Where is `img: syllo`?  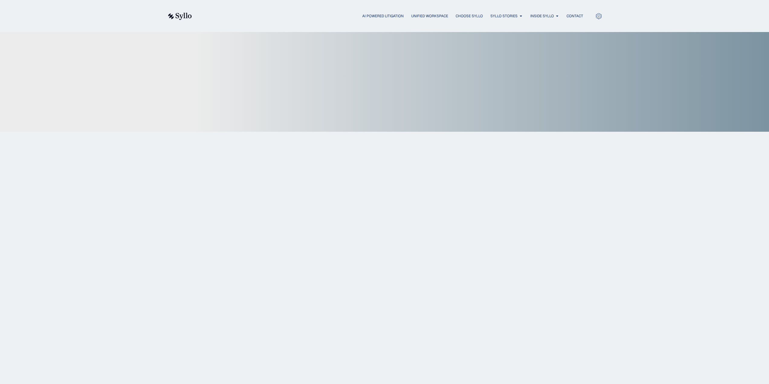 img: syllo is located at coordinates (179, 16).